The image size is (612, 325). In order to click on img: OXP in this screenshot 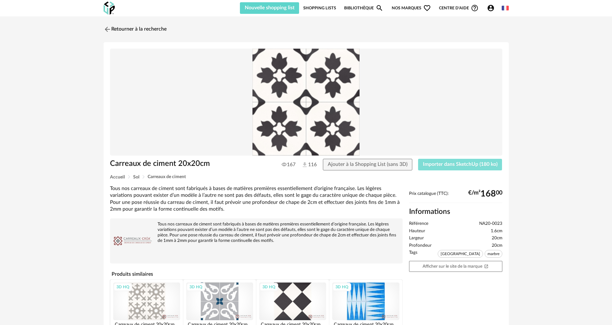, I will do `click(109, 8)`.